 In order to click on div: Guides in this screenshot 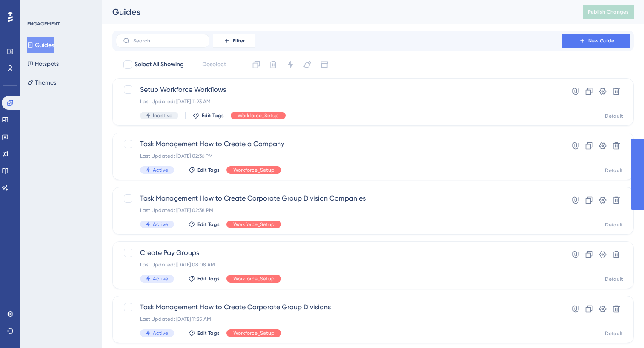, I will do `click(336, 12)`.